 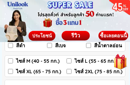 What do you see at coordinates (11, 46) in the screenshot?
I see `input: สีดำ` at bounding box center [11, 46].